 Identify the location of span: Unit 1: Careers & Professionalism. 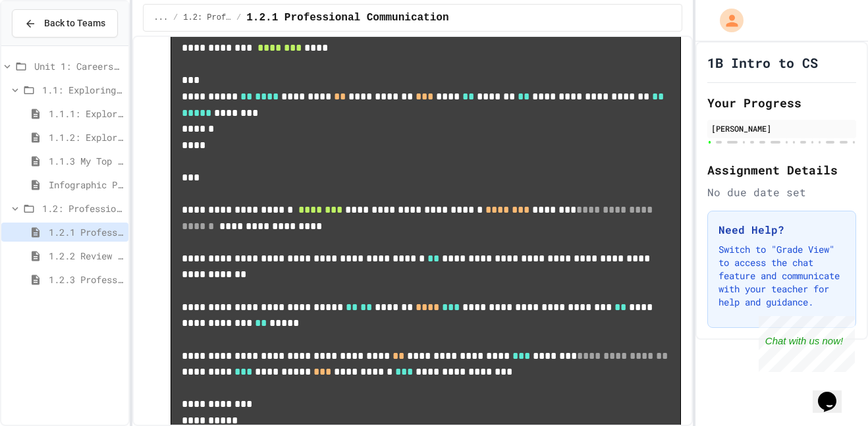
(79, 65).